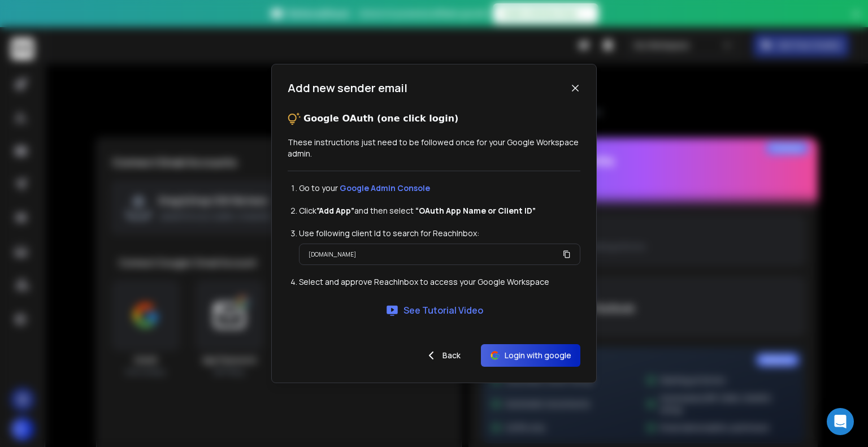 This screenshot has width=868, height=447. I want to click on a: Google Admin Console, so click(385, 188).